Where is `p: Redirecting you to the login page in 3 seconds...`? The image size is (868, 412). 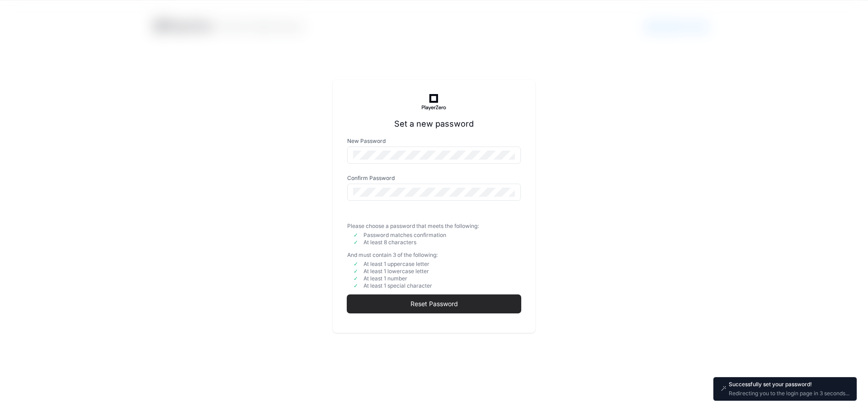
p: Redirecting you to the login page in 3 seconds... is located at coordinates (789, 394).